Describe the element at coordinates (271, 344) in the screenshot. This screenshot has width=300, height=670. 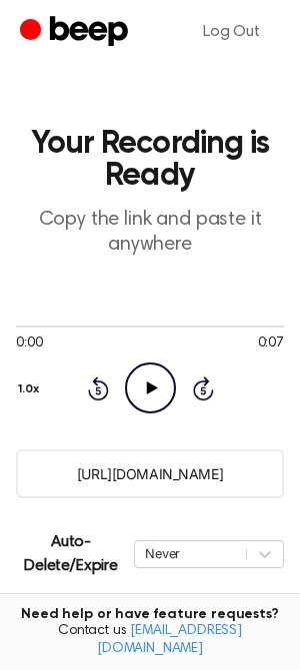
I see `span: 0:07` at that location.